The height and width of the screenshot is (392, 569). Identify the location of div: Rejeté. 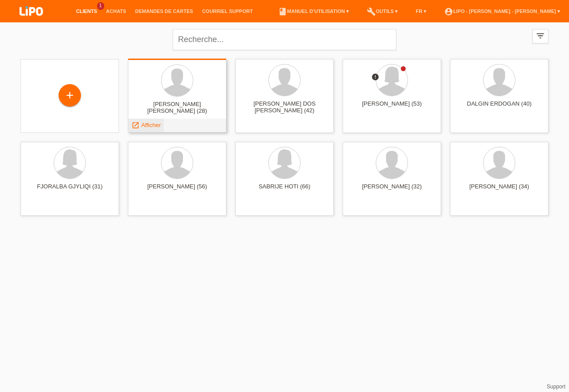
(376, 78).